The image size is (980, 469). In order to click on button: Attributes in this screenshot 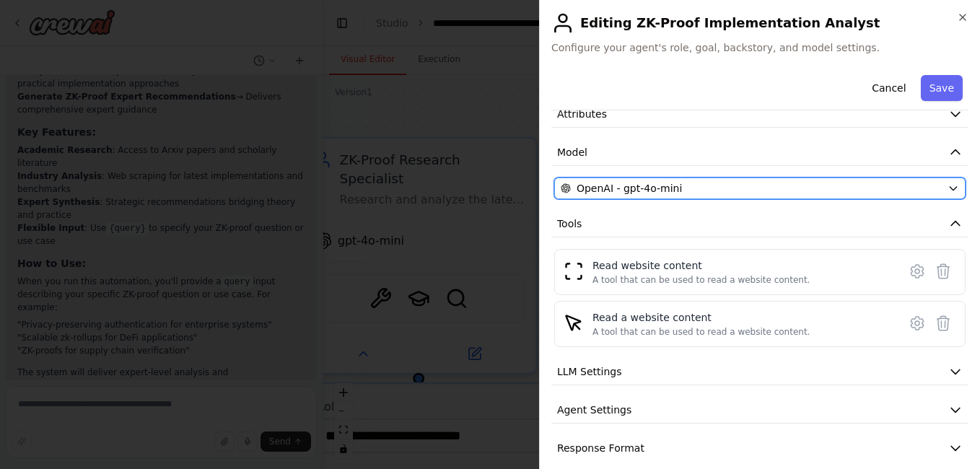, I will do `click(760, 114)`.